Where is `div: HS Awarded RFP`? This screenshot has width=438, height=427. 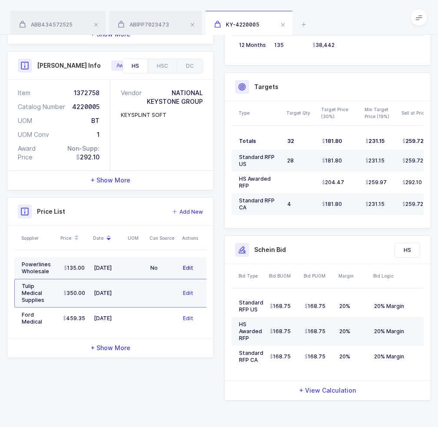
div: HS Awarded RFP is located at coordinates (251, 332).